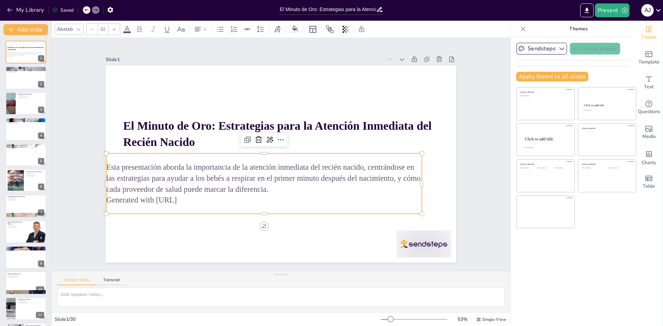  Describe the element at coordinates (26, 276) in the screenshot. I see `p: Seguimiento de resultados` at that location.